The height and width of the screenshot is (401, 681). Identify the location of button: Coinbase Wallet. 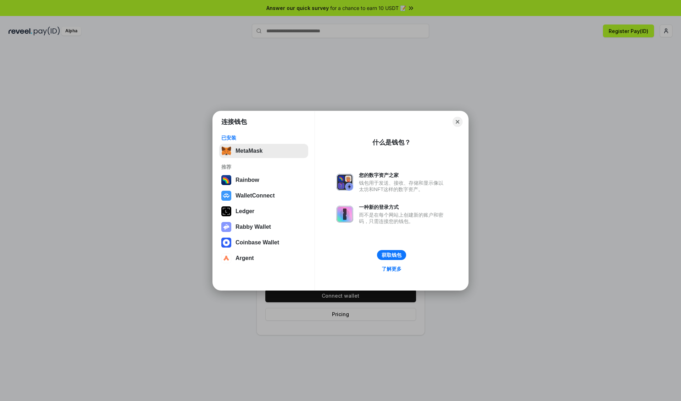
(264, 242).